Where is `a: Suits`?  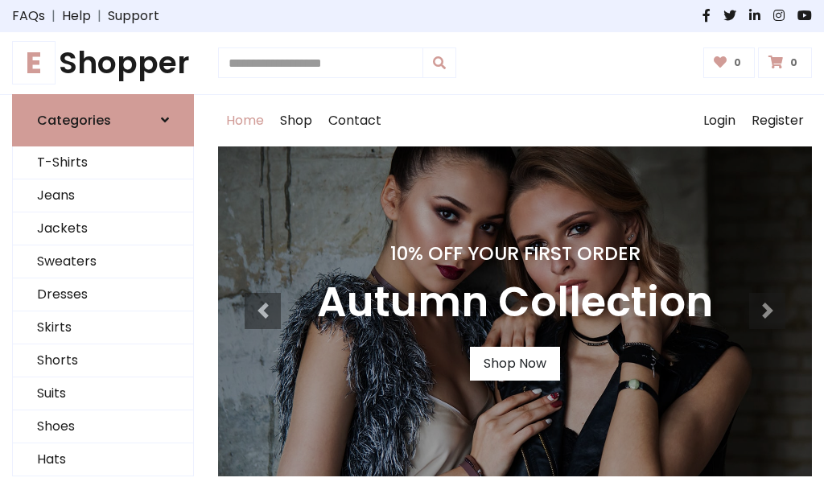
a: Suits is located at coordinates (103, 394).